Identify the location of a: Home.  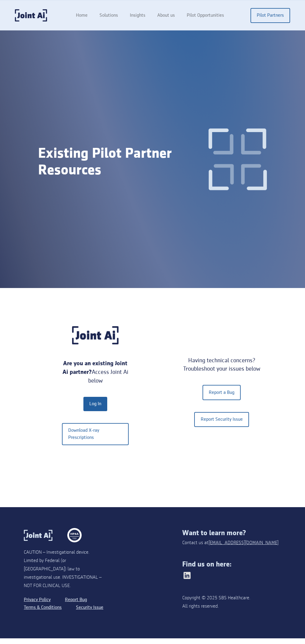
(82, 15).